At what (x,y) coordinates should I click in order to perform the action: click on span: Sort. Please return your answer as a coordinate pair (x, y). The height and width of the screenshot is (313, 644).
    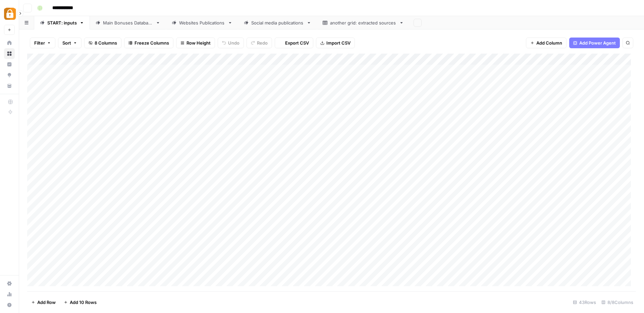
    Looking at the image, I should click on (67, 43).